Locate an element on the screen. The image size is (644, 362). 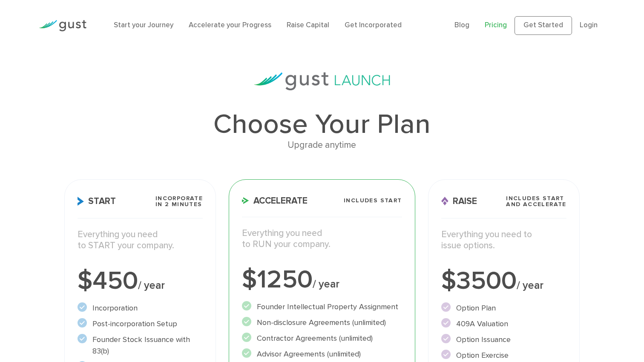
img: Raise Icon is located at coordinates (445, 201).